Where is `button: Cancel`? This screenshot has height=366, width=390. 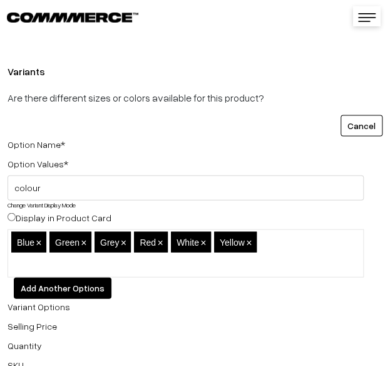 button: Cancel is located at coordinates (362, 125).